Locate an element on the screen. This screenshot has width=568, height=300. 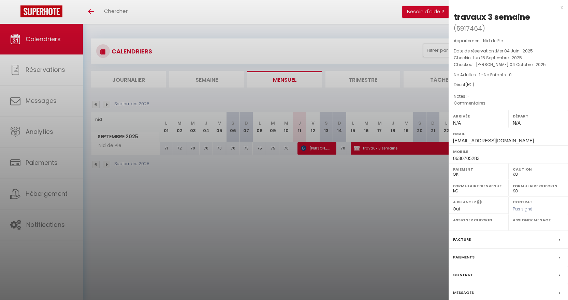
label: Paiements is located at coordinates (464, 258).